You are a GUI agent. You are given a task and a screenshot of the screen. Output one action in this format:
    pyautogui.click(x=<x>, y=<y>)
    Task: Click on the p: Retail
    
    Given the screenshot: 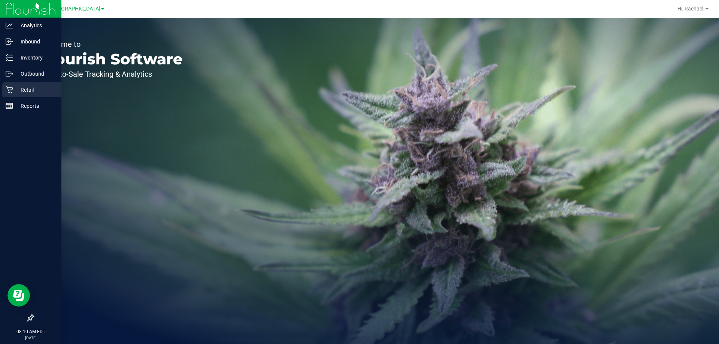 What is the action you would take?
    pyautogui.click(x=36, y=90)
    